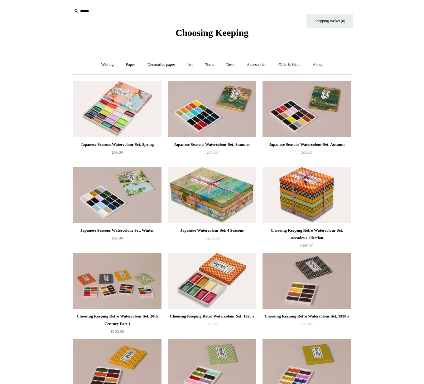  Describe the element at coordinates (212, 325) in the screenshot. I see `a: Choosing Keeping Retro Watercolour Set, 1920's £25.00` at that location.